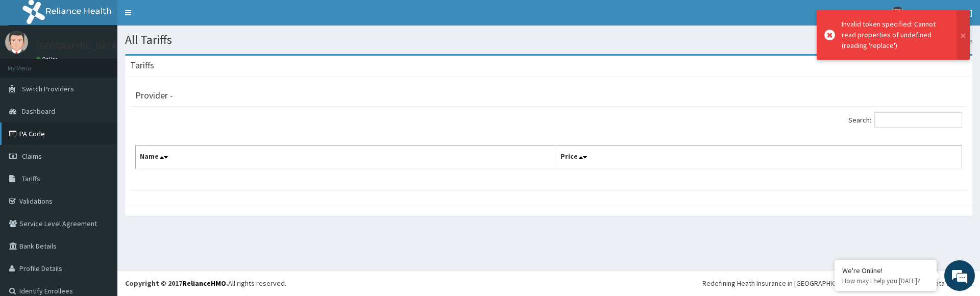 Image resolution: width=980 pixels, height=296 pixels. Describe the element at coordinates (154, 95) in the screenshot. I see `h3: Provider -` at that location.